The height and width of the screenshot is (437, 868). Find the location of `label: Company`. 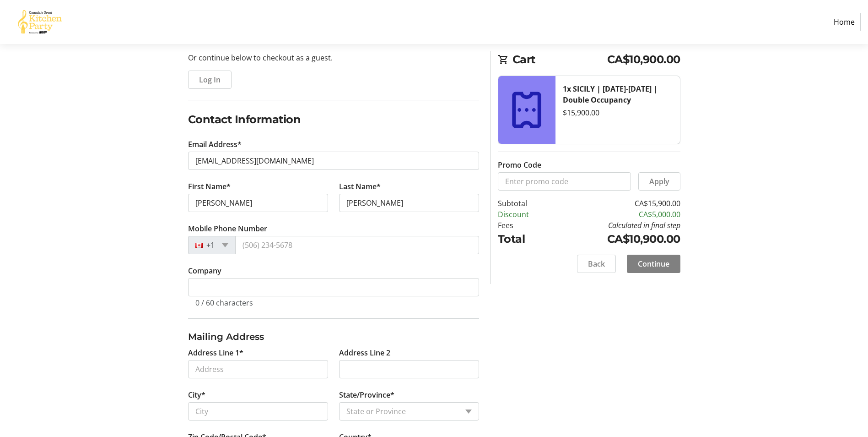

label: Company is located at coordinates (204, 271).